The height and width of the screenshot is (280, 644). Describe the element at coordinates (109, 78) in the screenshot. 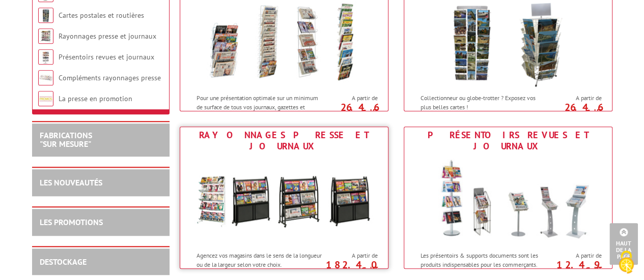

I see `a: Compléments rayonnages presse` at that location.